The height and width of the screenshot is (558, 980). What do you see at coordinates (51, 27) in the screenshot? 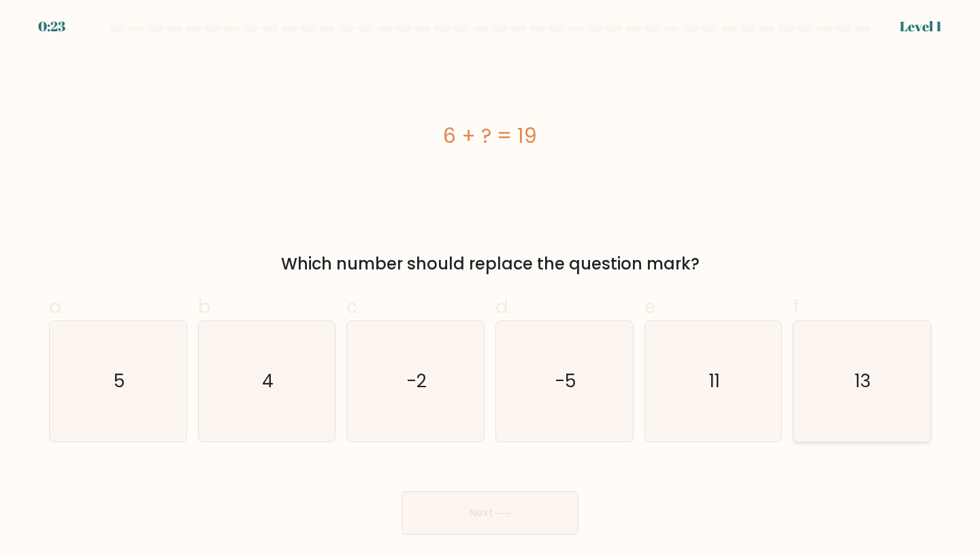
I see `div: 0:23` at bounding box center [51, 27].